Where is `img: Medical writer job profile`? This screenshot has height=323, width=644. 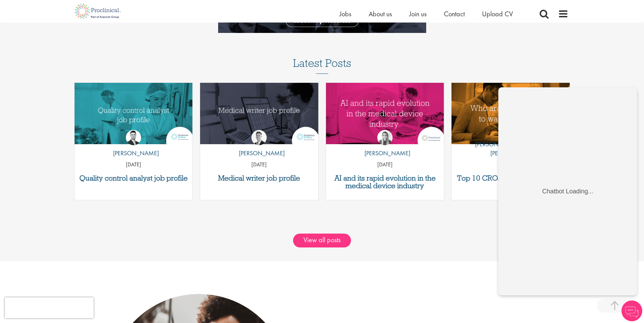
img: Medical writer job profile is located at coordinates (259, 113).